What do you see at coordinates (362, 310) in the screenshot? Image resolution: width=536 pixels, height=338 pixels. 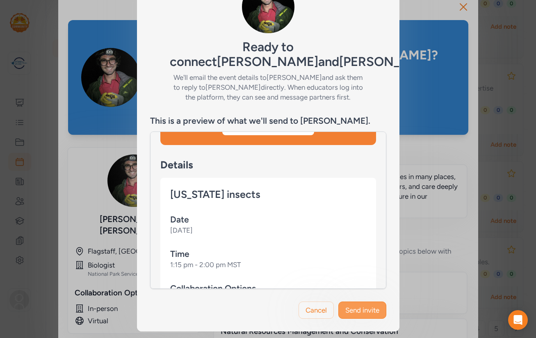 I see `button: Send invite` at bounding box center [362, 310].